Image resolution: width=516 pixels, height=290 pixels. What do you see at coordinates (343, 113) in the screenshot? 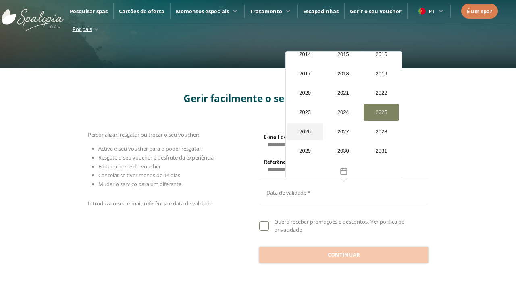
I see `div: 2024` at bounding box center [343, 113].